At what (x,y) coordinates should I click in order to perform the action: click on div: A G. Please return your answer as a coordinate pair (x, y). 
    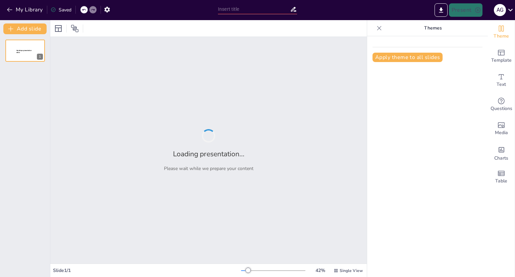
    Looking at the image, I should click on (500, 10).